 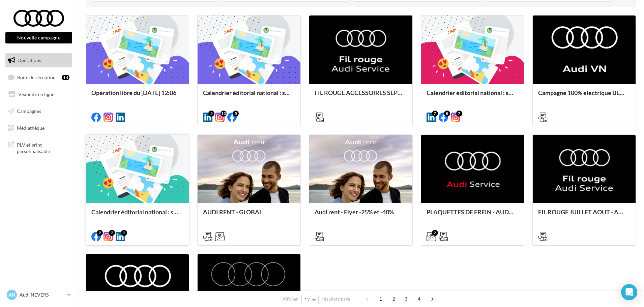 What do you see at coordinates (138, 215) in the screenshot?
I see `div: Calendrier éditorial national : semaine du 28.07 au 03.08` at bounding box center [138, 215].